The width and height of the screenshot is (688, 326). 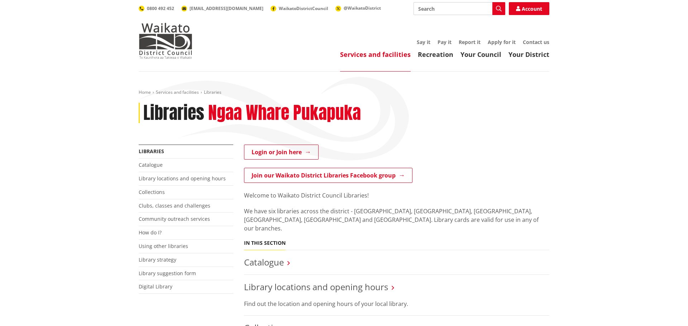 What do you see at coordinates (391, 224) in the screenshot?
I see `span: ibrary cards are valid for use in any of our branches.` at bounding box center [391, 224].